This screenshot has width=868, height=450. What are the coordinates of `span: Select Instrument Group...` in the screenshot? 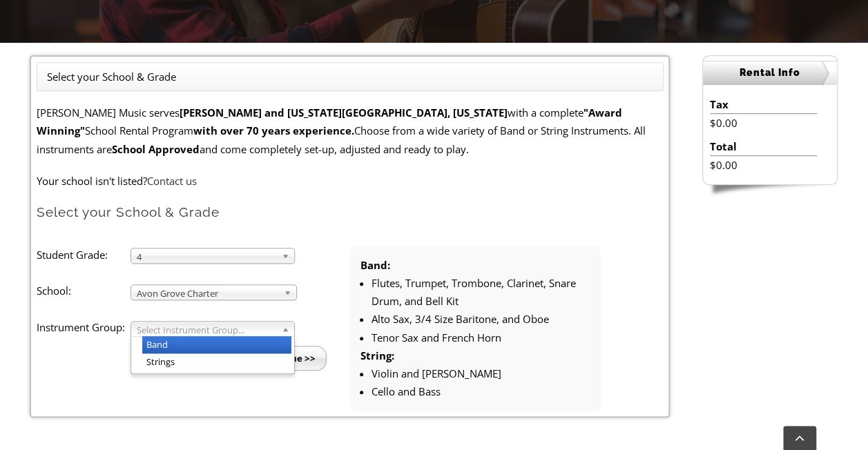 It's located at (207, 330).